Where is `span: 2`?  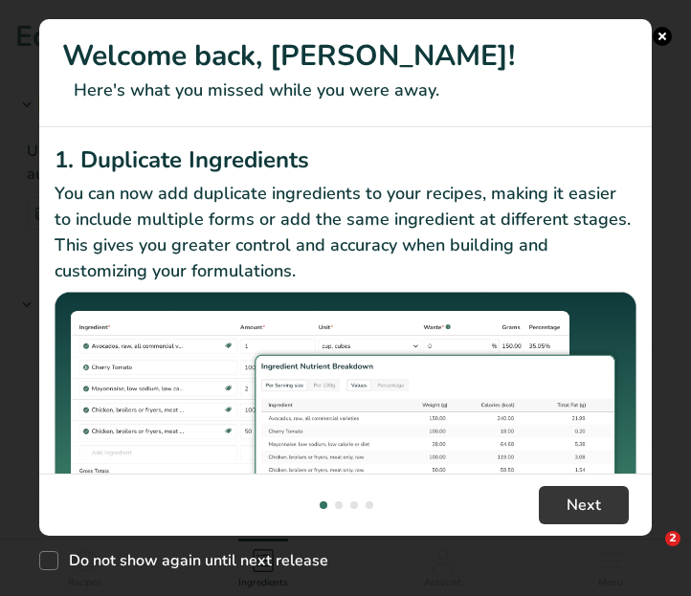 span: 2 is located at coordinates (673, 539).